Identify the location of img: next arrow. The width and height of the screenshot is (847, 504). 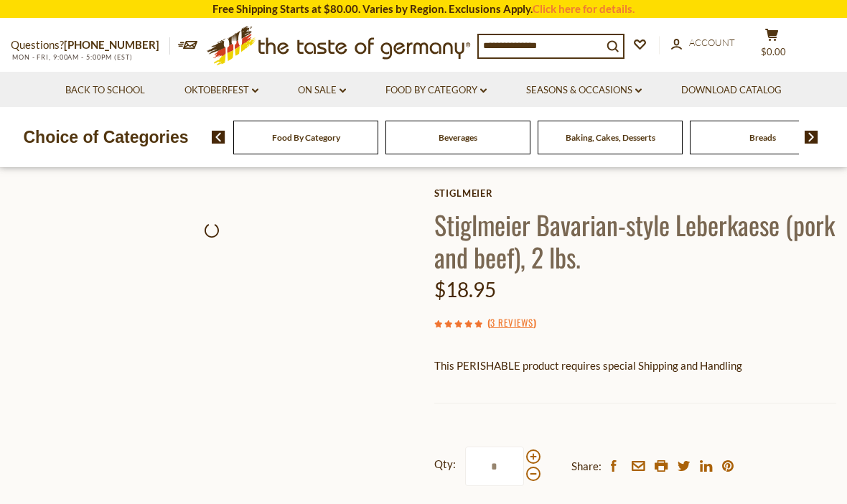
(811, 137).